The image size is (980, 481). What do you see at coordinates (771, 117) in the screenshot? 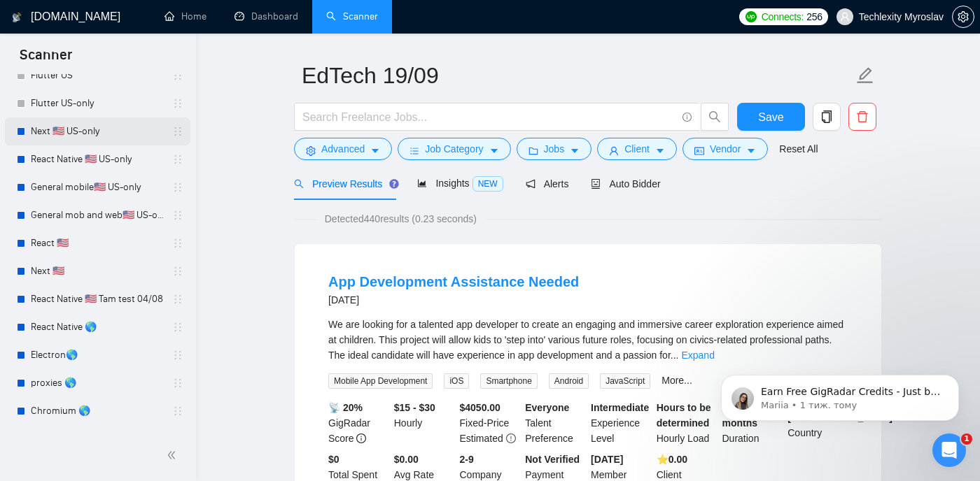
I see `button: Save` at bounding box center [771, 117].